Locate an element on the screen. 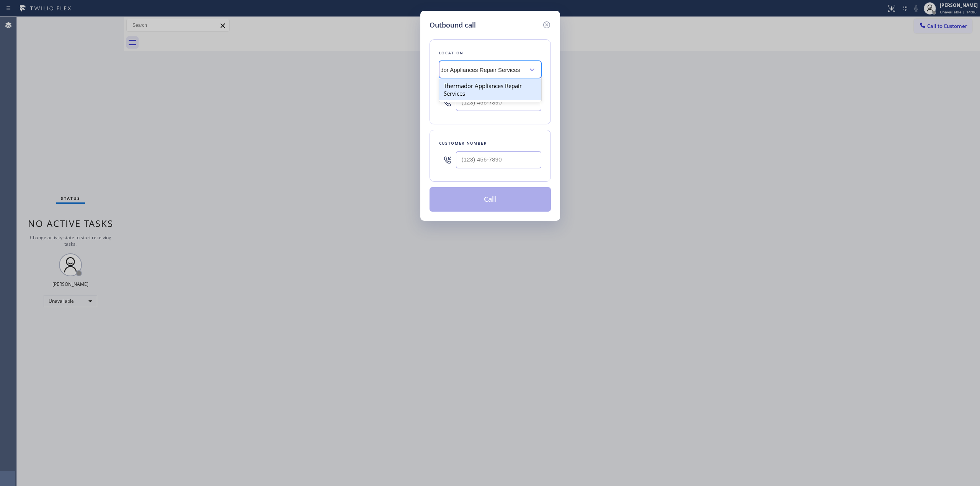 The height and width of the screenshot is (486, 980). h5: Outbound call is located at coordinates (453, 25).